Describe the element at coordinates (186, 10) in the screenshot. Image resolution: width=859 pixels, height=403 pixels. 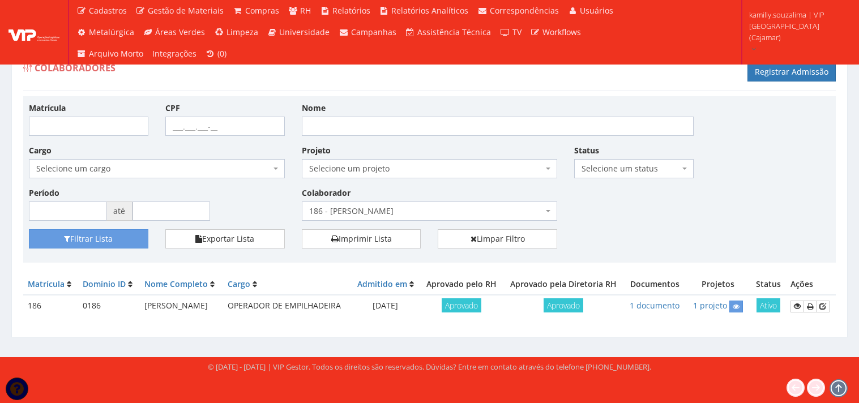
I see `span: Gestão de Materiais` at that location.